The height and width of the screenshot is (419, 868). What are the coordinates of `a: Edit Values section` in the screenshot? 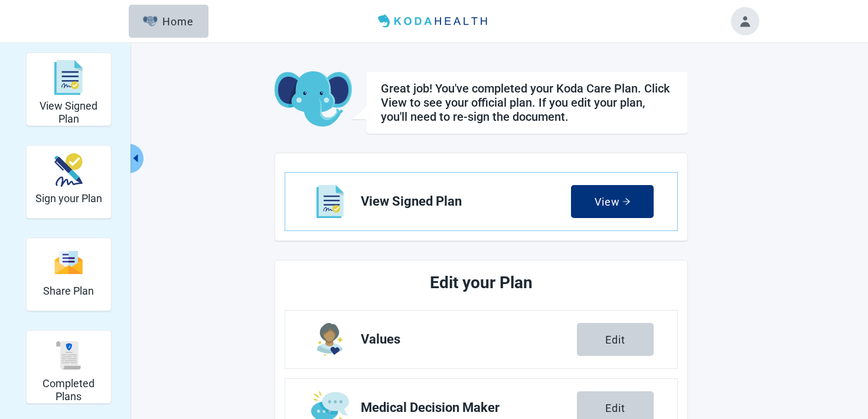 It's located at (481, 340).